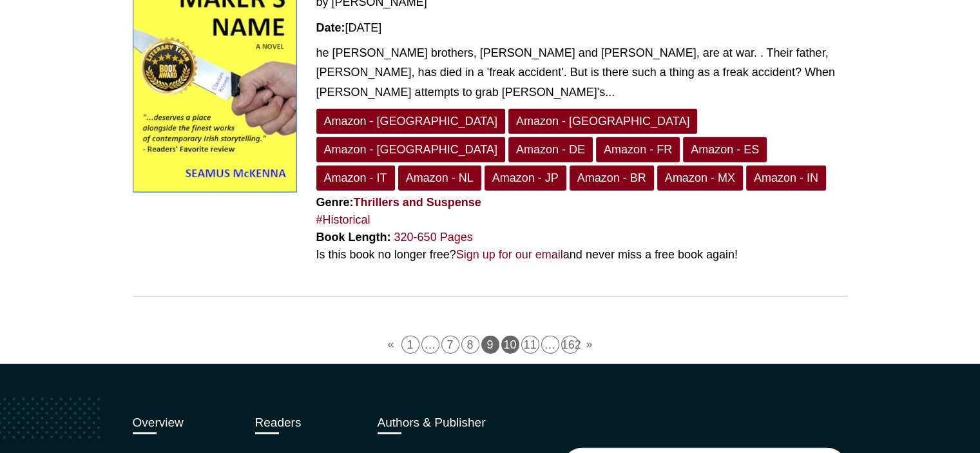 This screenshot has width=980, height=453. I want to click on h3: Overview, so click(184, 423).